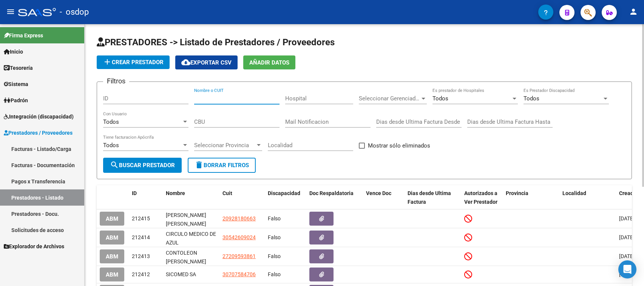 This screenshot has height=286, width=644. What do you see at coordinates (384, 198) in the screenshot?
I see `datatable-header-cell: Vence Doc` at bounding box center [384, 198].